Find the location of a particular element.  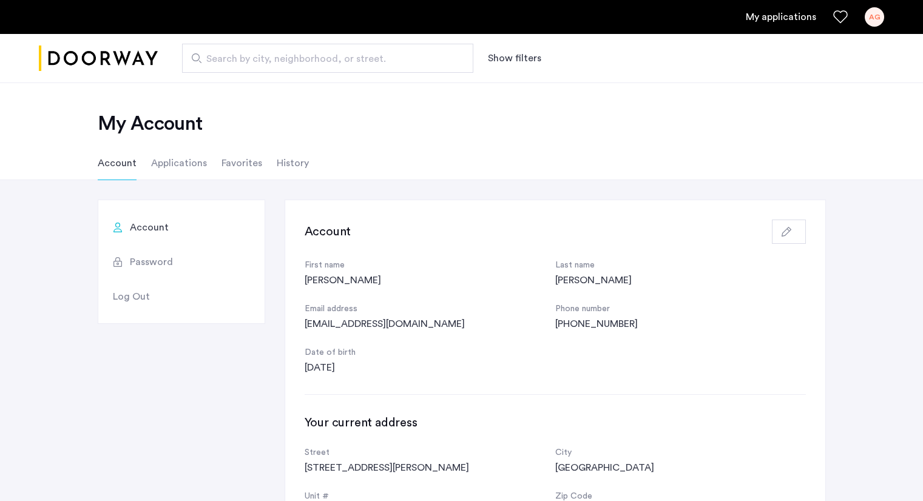

div: Street is located at coordinates (430, 453).